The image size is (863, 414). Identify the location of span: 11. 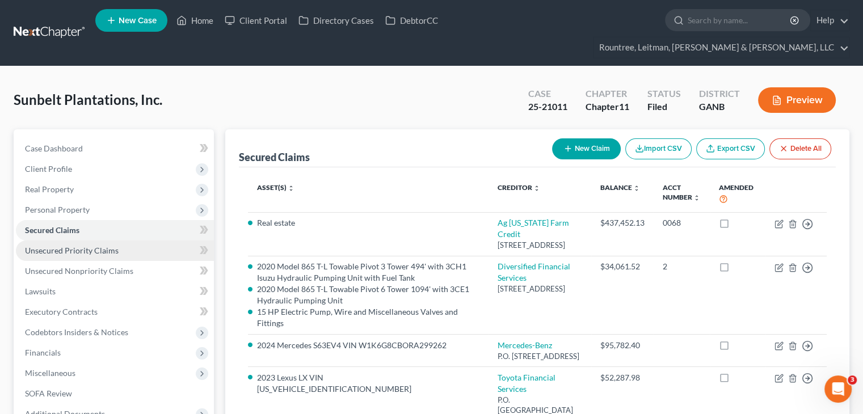
(624, 106).